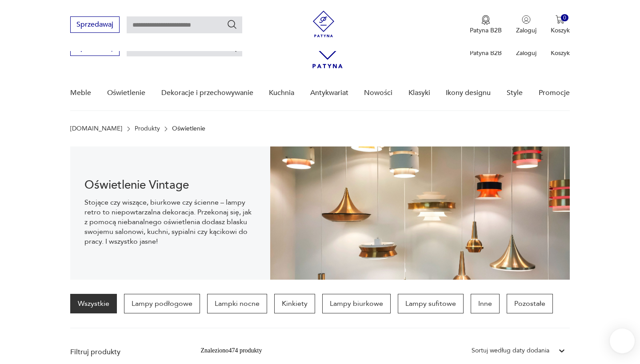  I want to click on p: Lampy podłogowe, so click(162, 304).